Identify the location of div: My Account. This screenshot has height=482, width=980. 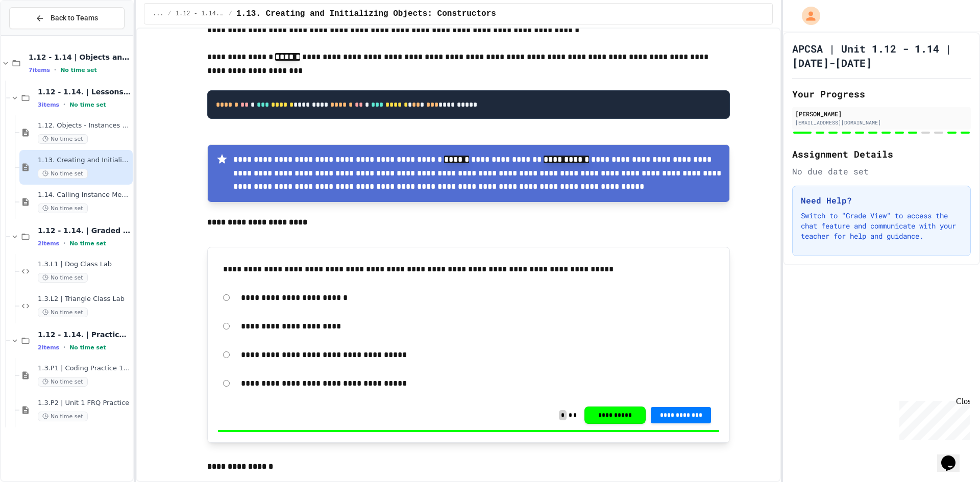
(807, 16).